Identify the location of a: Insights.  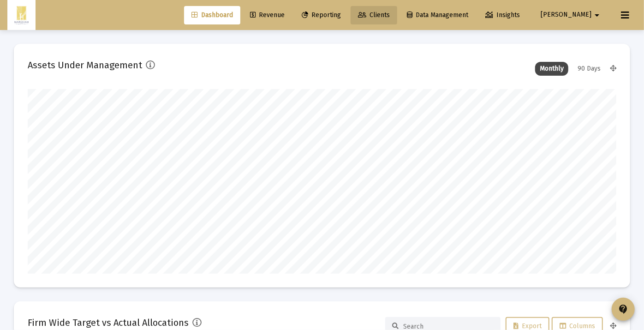
(503, 15).